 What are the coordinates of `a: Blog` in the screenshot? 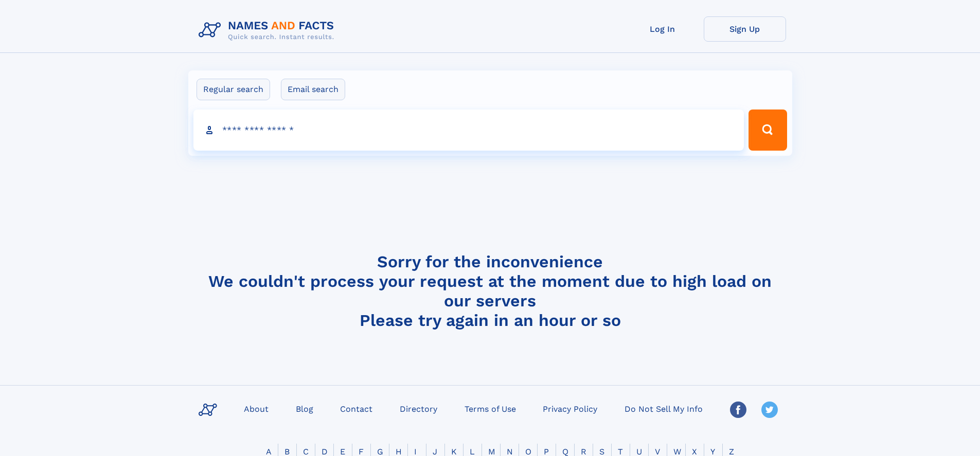 It's located at (305, 408).